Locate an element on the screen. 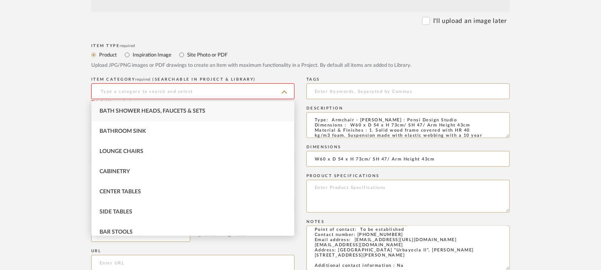  mat-radio-group: Select item type is located at coordinates (300, 54).